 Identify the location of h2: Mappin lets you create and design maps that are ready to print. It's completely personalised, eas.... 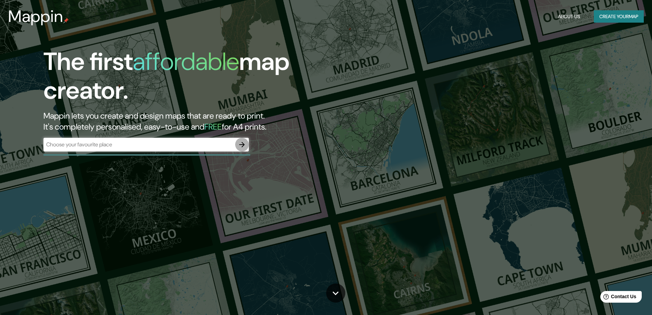
(207, 121).